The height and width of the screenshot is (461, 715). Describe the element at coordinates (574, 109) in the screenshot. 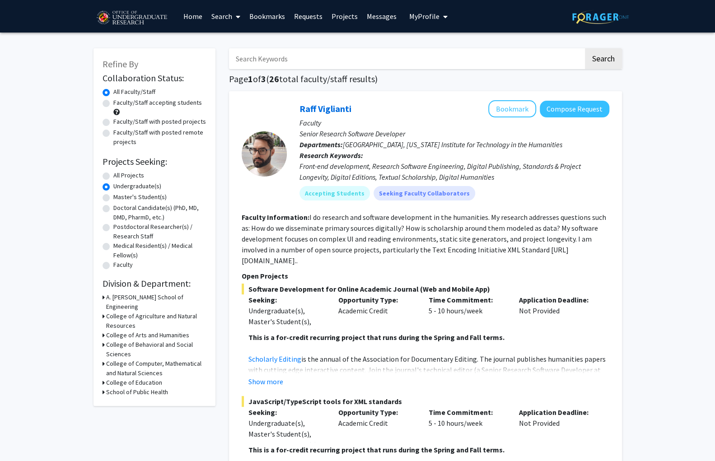

I see `button: Compose Request to Raff Viglianti` at that location.